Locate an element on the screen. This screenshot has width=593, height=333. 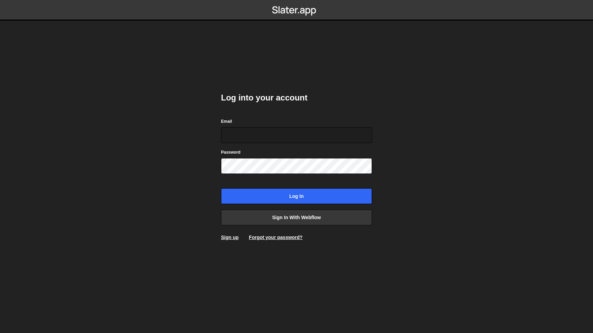
h2: Log into your account is located at coordinates (297, 98).